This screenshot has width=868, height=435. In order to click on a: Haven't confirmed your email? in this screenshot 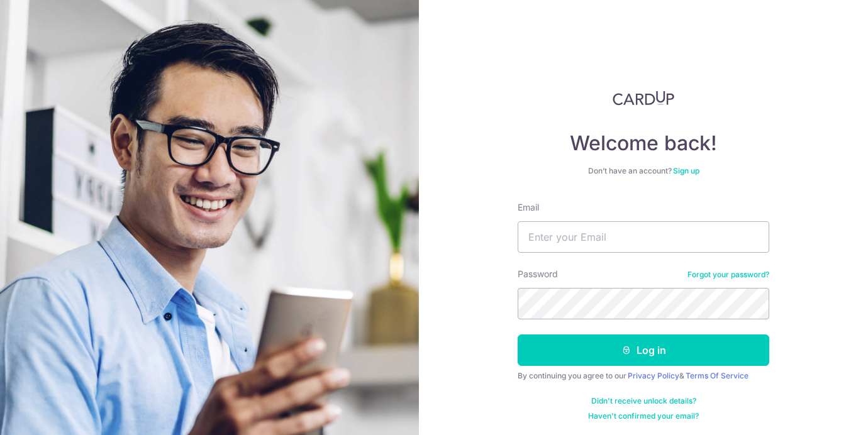, I will do `click(644, 416)`.